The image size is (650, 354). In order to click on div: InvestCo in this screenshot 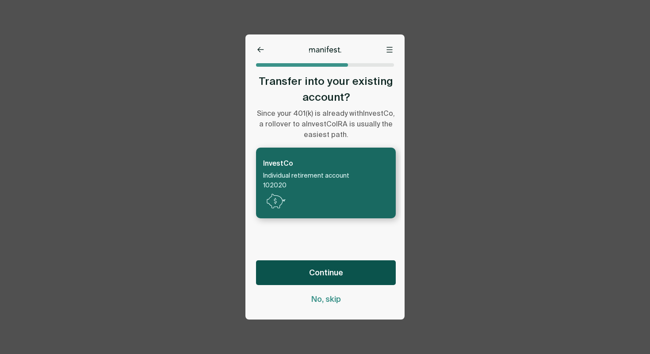, I will do `click(306, 164)`.